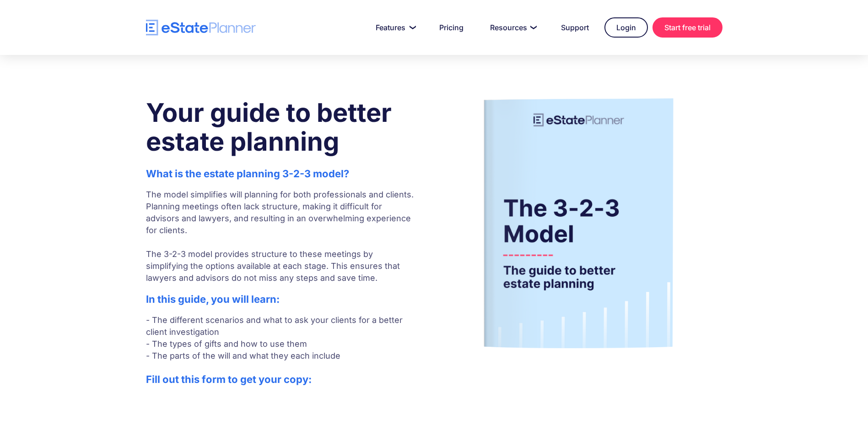 The width and height of the screenshot is (868, 437). Describe the element at coordinates (512, 28) in the screenshot. I see `a: Resources` at that location.